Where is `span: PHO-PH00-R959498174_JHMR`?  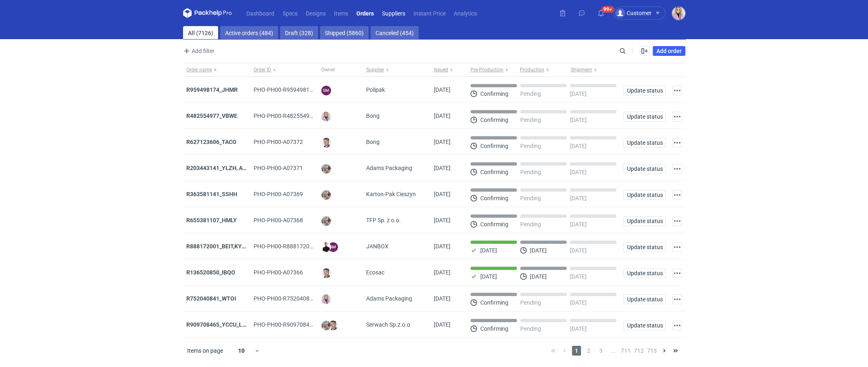
span: PHO-PH00-R959498174_JHMR is located at coordinates (294, 89).